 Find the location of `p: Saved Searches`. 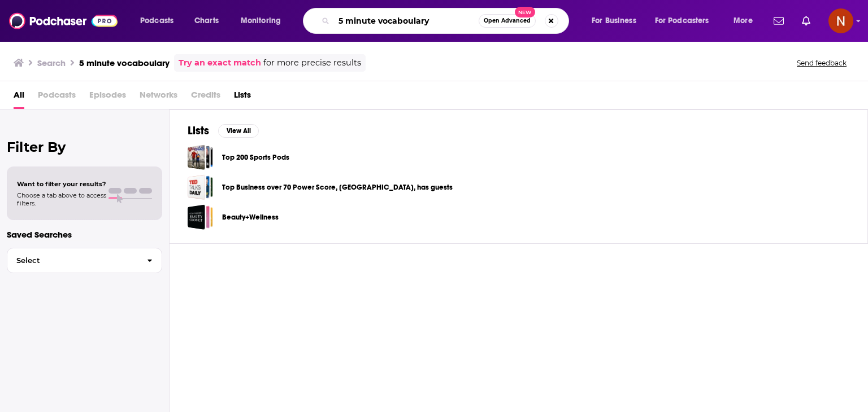

p: Saved Searches is located at coordinates (84, 234).